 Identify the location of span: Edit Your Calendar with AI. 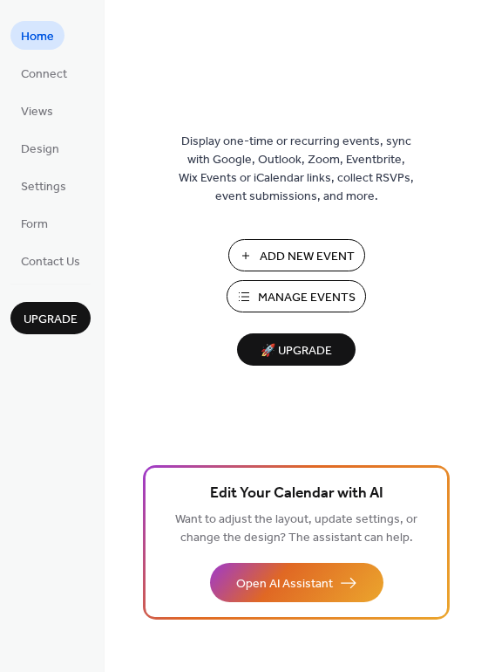
(297, 494).